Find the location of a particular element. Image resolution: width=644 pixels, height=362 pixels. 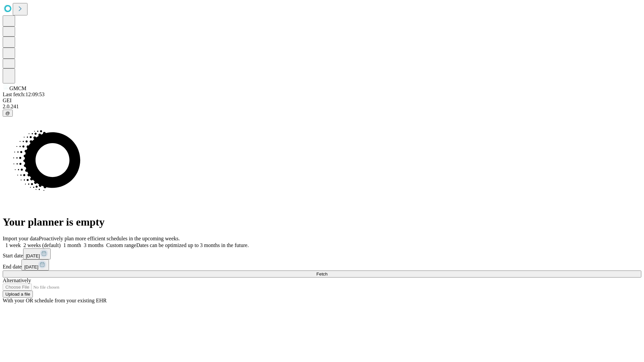

button: Upload a file is located at coordinates (18, 294).